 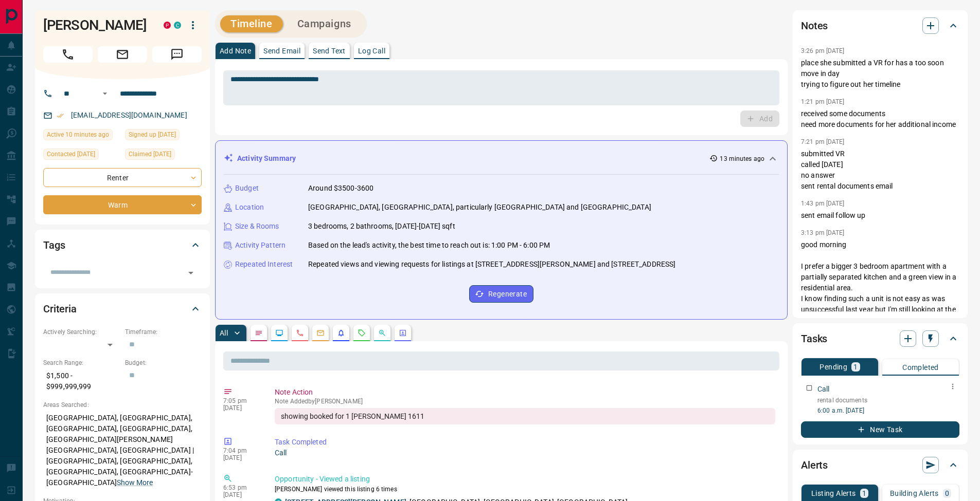 What do you see at coordinates (266, 159) in the screenshot?
I see `p: Activity Summary` at bounding box center [266, 159].